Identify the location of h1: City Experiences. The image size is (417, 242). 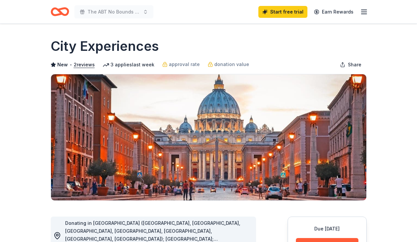
(105, 46).